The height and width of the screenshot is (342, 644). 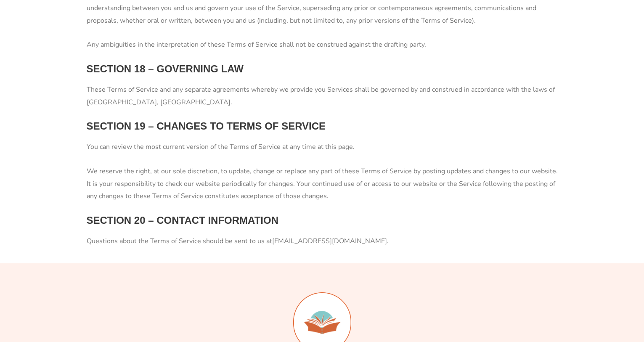 What do you see at coordinates (322, 147) in the screenshot?
I see `p: You can review the most current version of the Terms of Service at any time at this page.` at bounding box center [322, 147].